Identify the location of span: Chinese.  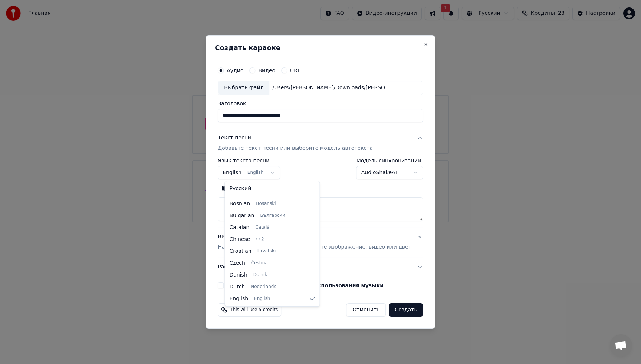
(240, 240).